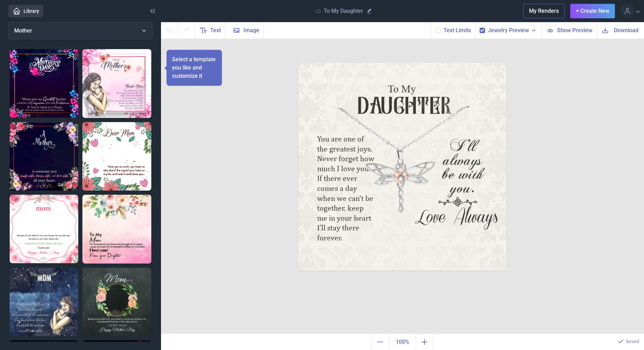  I want to click on a: Library, so click(25, 11).